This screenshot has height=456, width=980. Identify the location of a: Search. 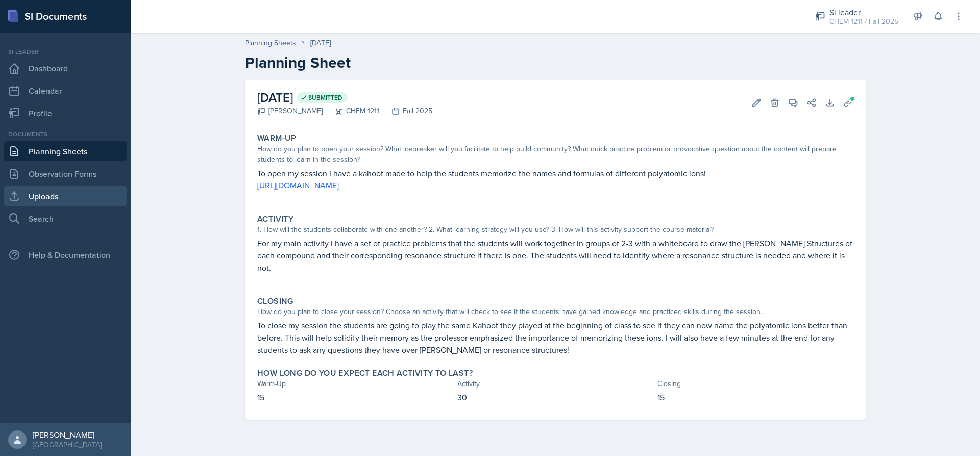
(65, 219).